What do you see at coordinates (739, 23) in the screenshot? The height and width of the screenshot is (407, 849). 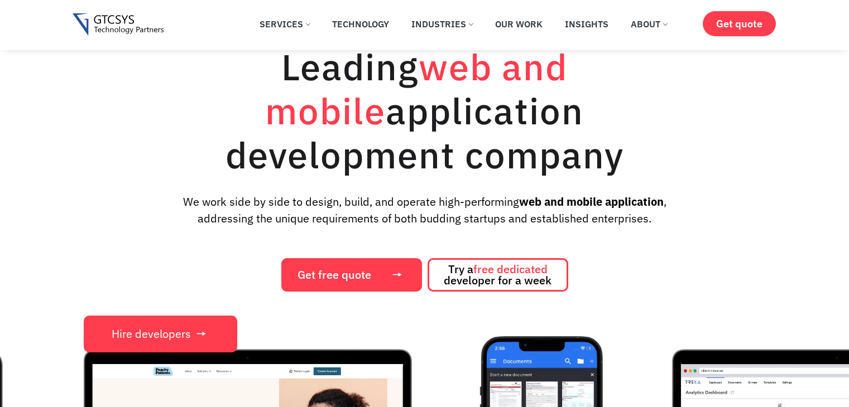 I see `a: Get quote` at bounding box center [739, 23].